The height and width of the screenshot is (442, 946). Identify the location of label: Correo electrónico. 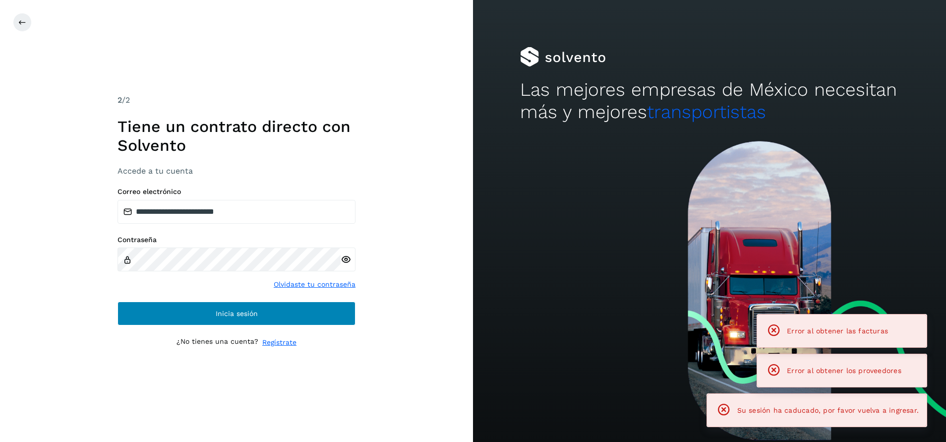
(236, 191).